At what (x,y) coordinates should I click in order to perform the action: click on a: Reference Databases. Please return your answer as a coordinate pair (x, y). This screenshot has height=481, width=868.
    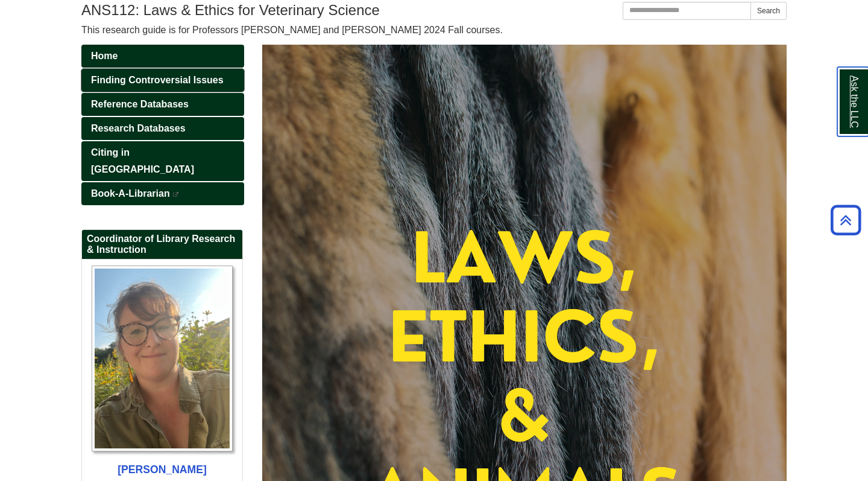
    Looking at the image, I should click on (163, 104).